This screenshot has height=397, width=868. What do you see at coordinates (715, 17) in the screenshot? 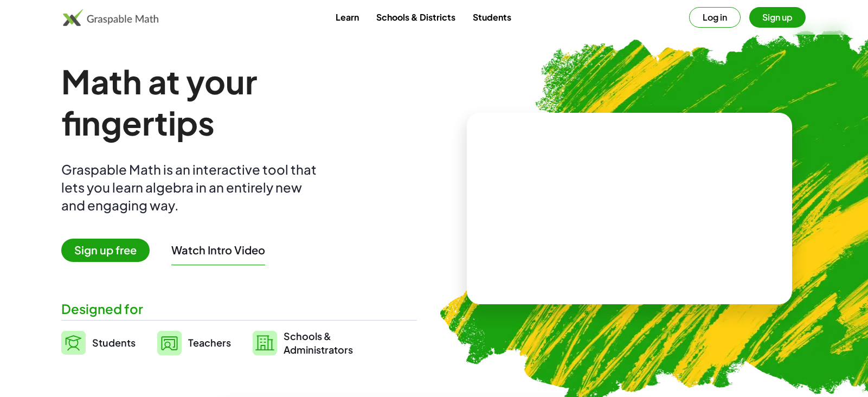
I see `button: Log in` at bounding box center [715, 17].